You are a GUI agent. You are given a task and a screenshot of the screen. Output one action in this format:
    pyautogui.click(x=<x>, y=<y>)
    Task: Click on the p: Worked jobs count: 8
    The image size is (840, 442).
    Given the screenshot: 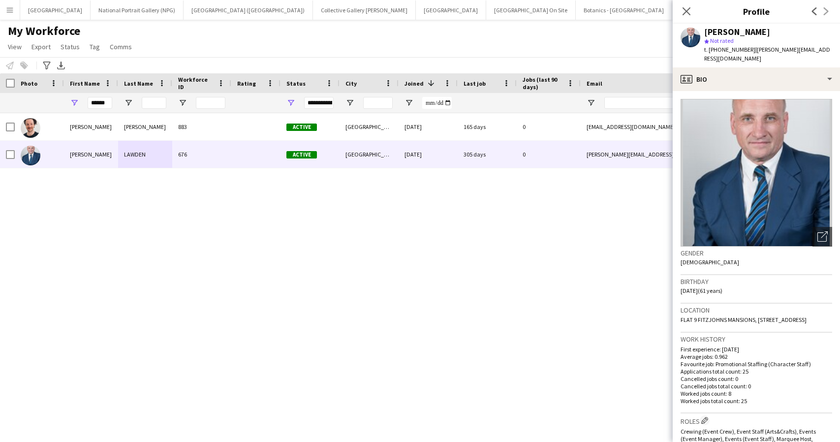 What is the action you would take?
    pyautogui.click(x=756, y=393)
    